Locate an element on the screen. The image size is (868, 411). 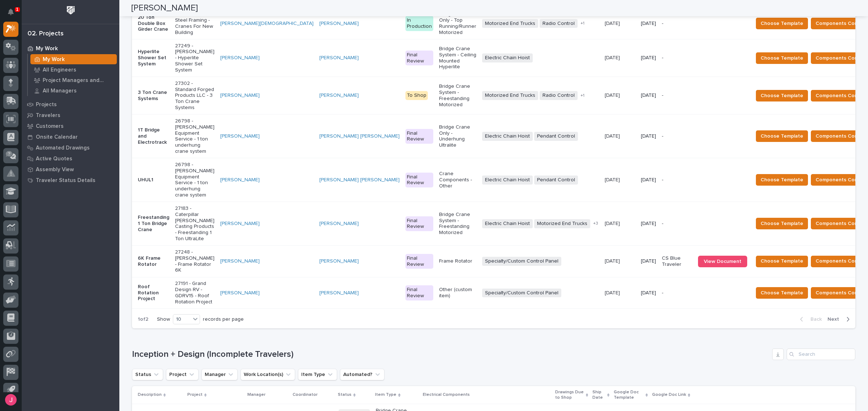
button: users-avatar is located at coordinates (11, 400).